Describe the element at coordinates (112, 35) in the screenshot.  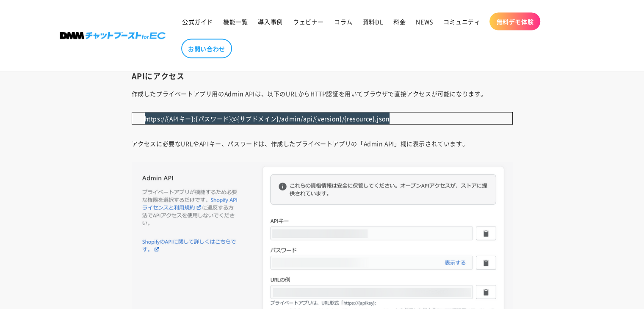
I see `img: 株式会社DMM Boost` at that location.